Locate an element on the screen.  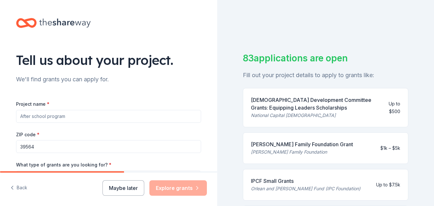
input: After school program is located at coordinates (108, 116).